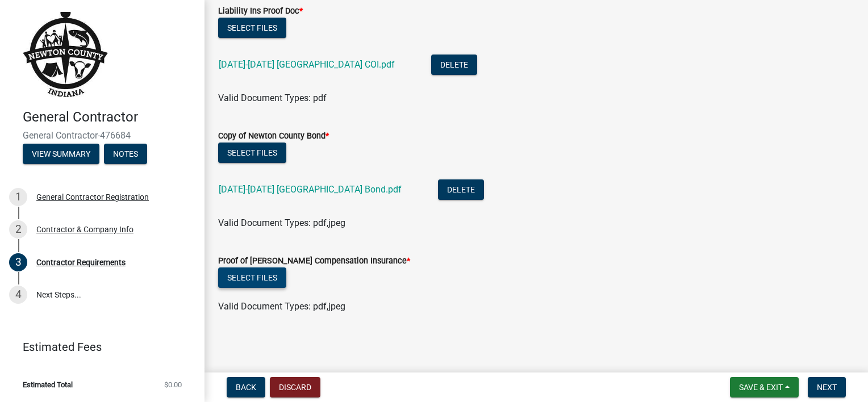 This screenshot has width=868, height=402. I want to click on button: Notes, so click(126, 154).